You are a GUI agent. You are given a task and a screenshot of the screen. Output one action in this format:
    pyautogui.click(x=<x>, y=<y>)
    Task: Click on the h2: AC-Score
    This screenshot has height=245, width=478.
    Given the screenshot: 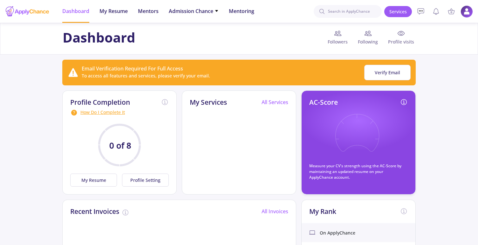 What is the action you would take?
    pyautogui.click(x=324, y=102)
    